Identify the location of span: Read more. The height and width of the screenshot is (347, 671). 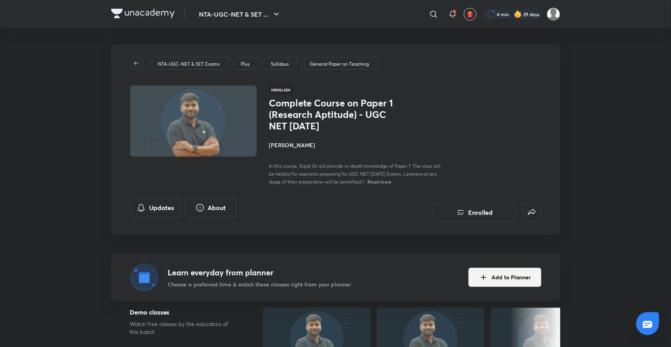
(379, 181).